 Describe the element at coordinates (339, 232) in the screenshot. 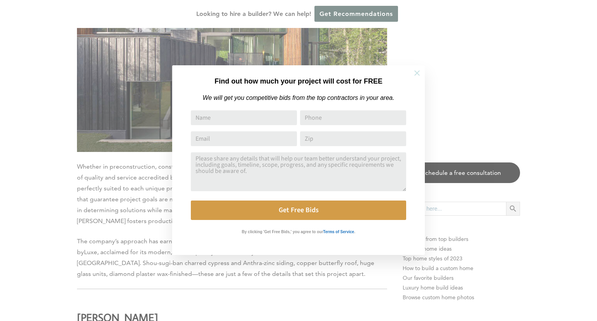

I see `strong: Terms of Service` at that location.